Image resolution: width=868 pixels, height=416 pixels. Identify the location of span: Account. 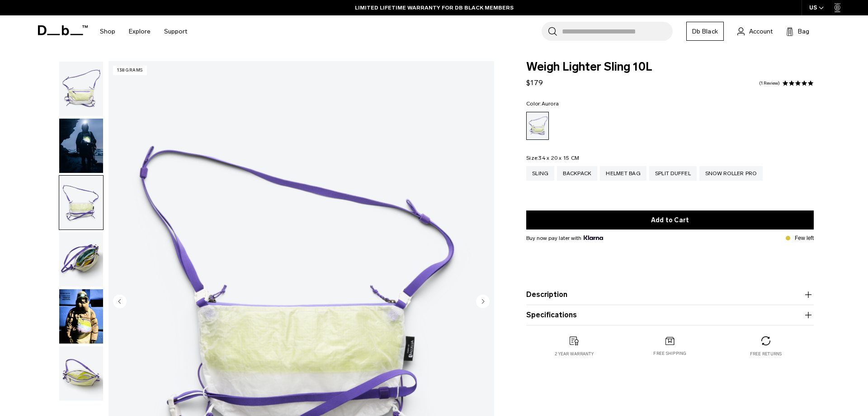
(761, 31).